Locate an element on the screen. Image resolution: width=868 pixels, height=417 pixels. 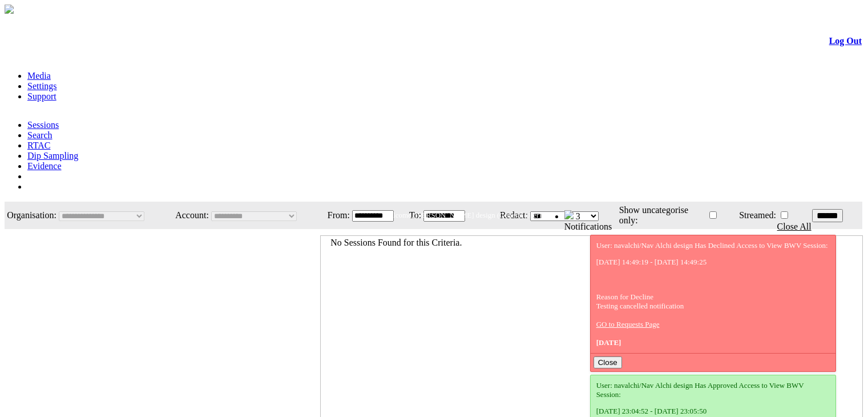
img: bell25.png is located at coordinates (569, 214).